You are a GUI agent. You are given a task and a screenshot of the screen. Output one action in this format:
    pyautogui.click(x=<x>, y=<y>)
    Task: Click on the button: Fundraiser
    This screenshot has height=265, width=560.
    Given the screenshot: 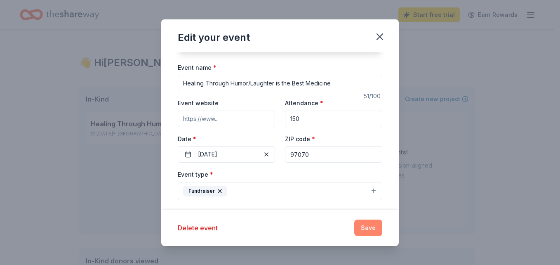 What is the action you would take?
    pyautogui.click(x=280, y=191)
    